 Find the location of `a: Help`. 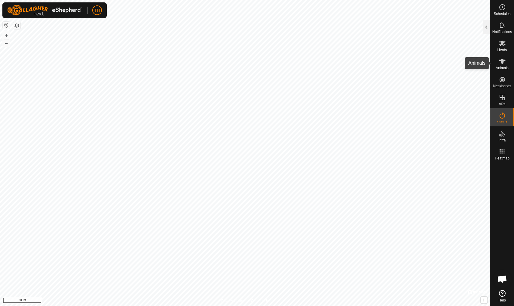

a: Help is located at coordinates (502, 296).